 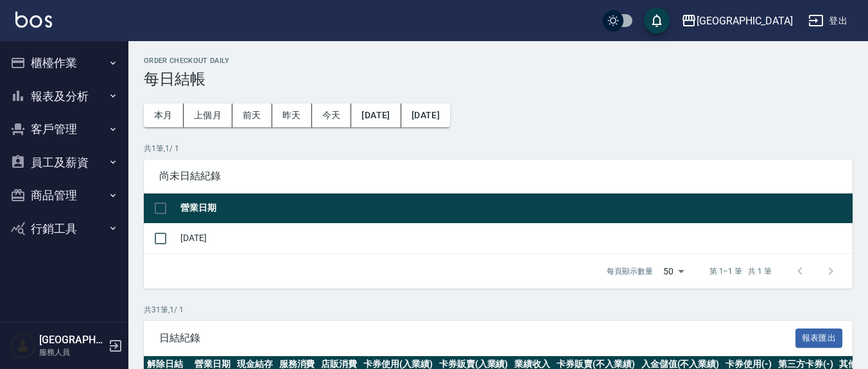 What do you see at coordinates (292, 115) in the screenshot?
I see `button: 昨天` at bounding box center [292, 115].